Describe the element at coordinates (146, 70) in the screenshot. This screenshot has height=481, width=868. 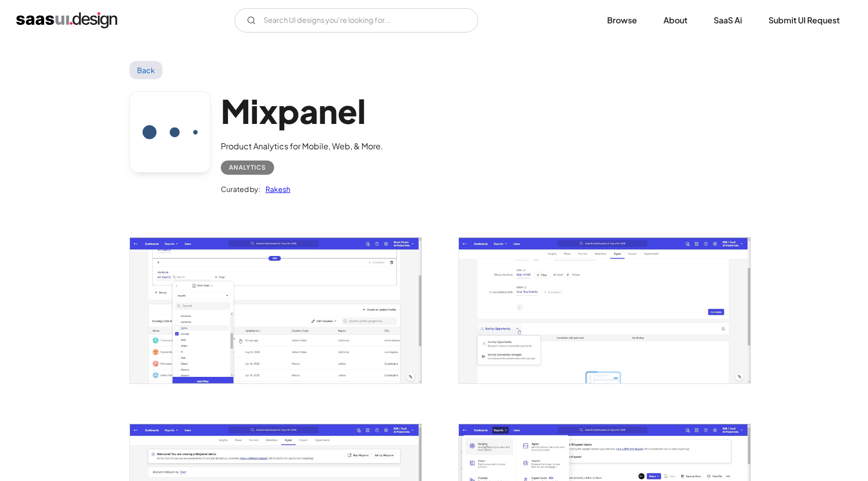
I see `a: Back` at that location.